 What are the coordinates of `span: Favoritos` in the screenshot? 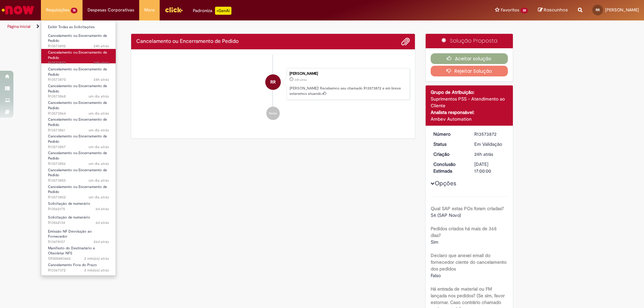 It's located at (509, 10).